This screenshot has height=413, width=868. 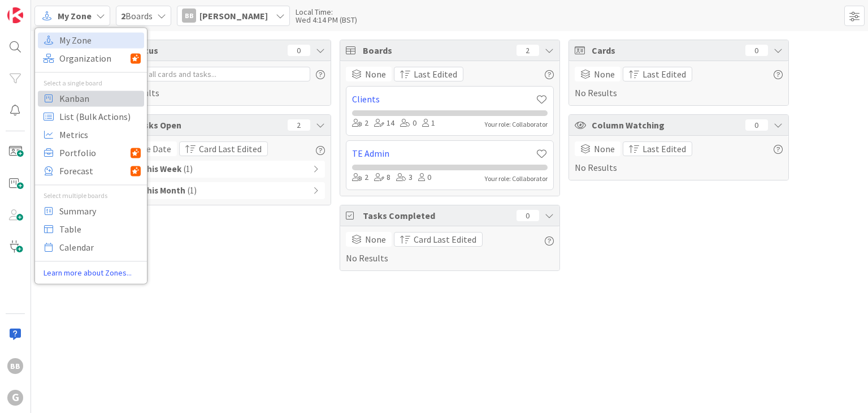 I want to click on span: Due Date, so click(x=154, y=149).